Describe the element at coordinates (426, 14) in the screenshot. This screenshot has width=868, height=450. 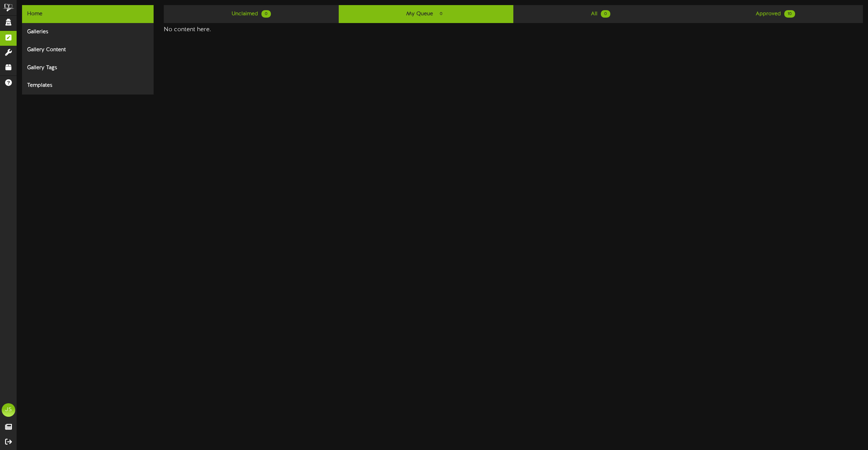
I see `a: My Queue` at that location.